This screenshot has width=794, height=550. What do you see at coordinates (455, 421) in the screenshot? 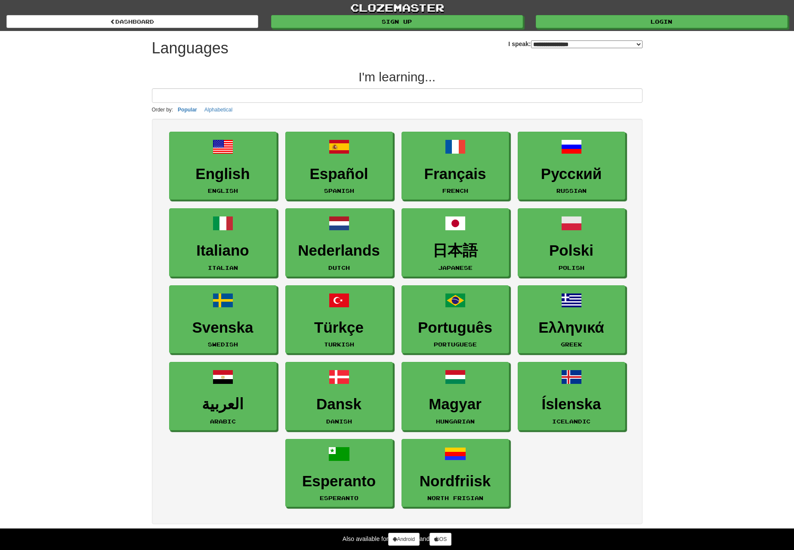
I see `small: Hungarian` at bounding box center [455, 421].